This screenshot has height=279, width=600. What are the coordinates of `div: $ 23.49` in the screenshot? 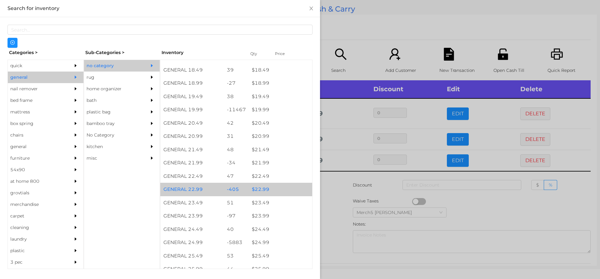 It's located at (280, 203).